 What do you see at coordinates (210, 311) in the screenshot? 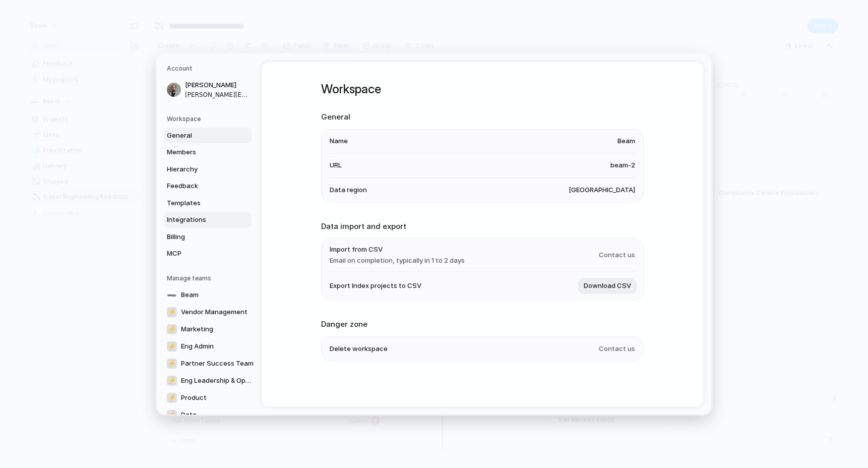
I see `a: ⚡Vendor Management` at bounding box center [210, 311].